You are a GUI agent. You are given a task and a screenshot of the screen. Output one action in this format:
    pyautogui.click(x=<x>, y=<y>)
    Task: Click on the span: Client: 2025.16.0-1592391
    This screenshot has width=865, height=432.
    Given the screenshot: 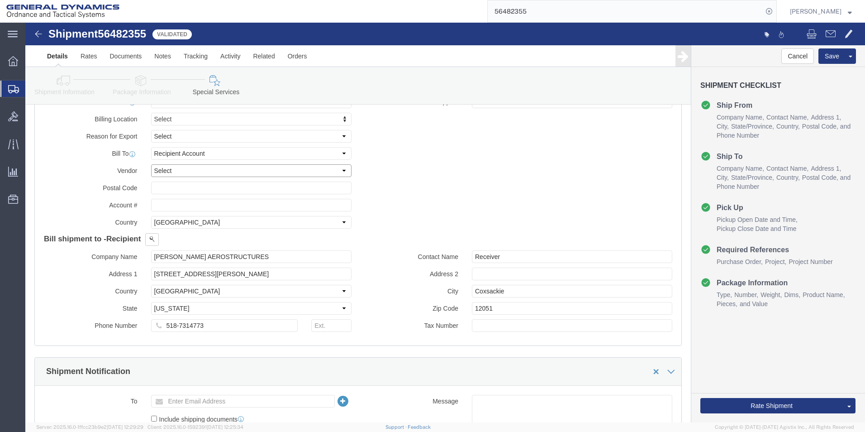 What is the action you would take?
    pyautogui.click(x=195, y=427)
    